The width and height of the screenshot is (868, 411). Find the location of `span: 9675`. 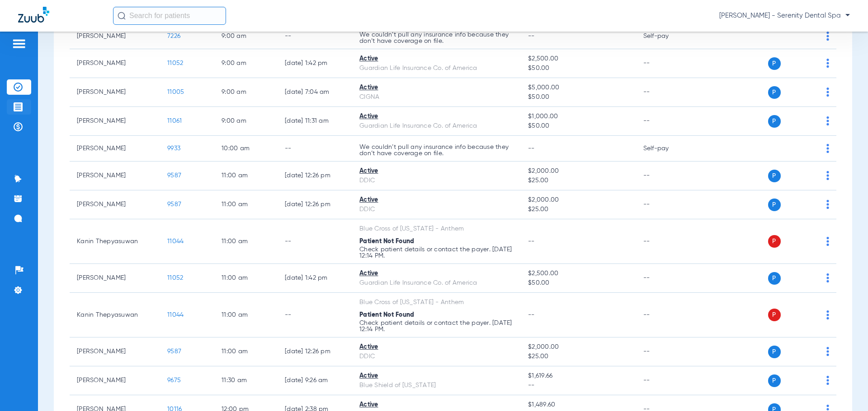

span: 9675 is located at coordinates (174, 380).